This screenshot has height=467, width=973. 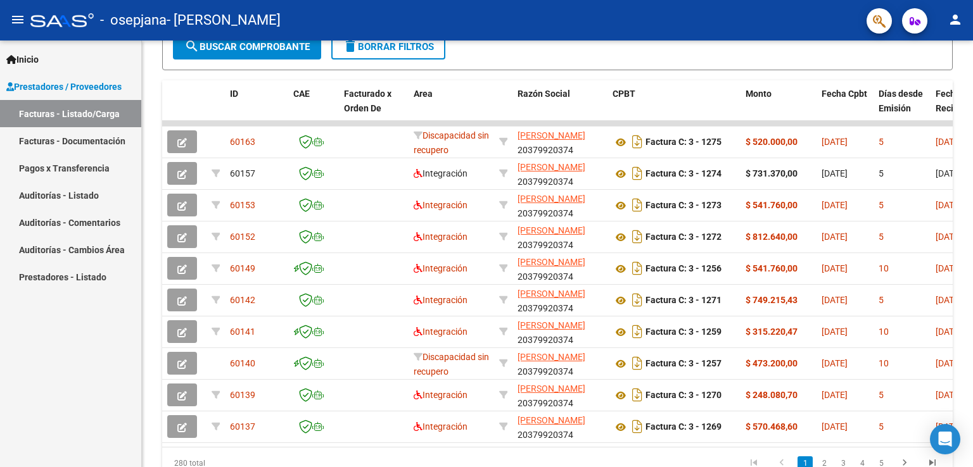 What do you see at coordinates (243, 364) in the screenshot?
I see `span: 60140` at bounding box center [243, 364].